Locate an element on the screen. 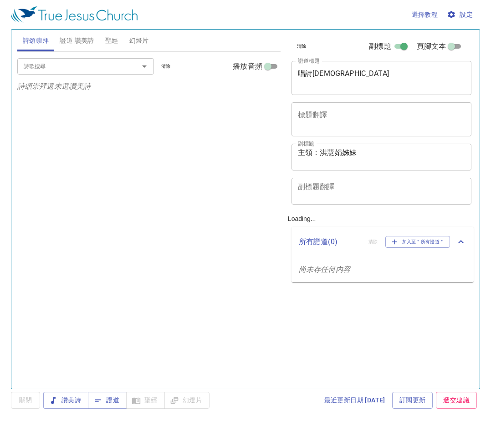 The width and height of the screenshot is (491, 421). div: Loading... is located at coordinates (380, 206).